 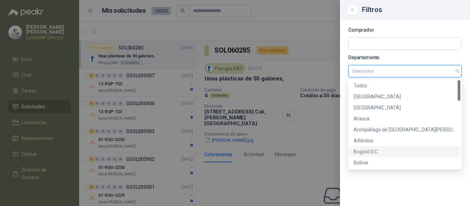 I want to click on div: Filtros, so click(x=412, y=10).